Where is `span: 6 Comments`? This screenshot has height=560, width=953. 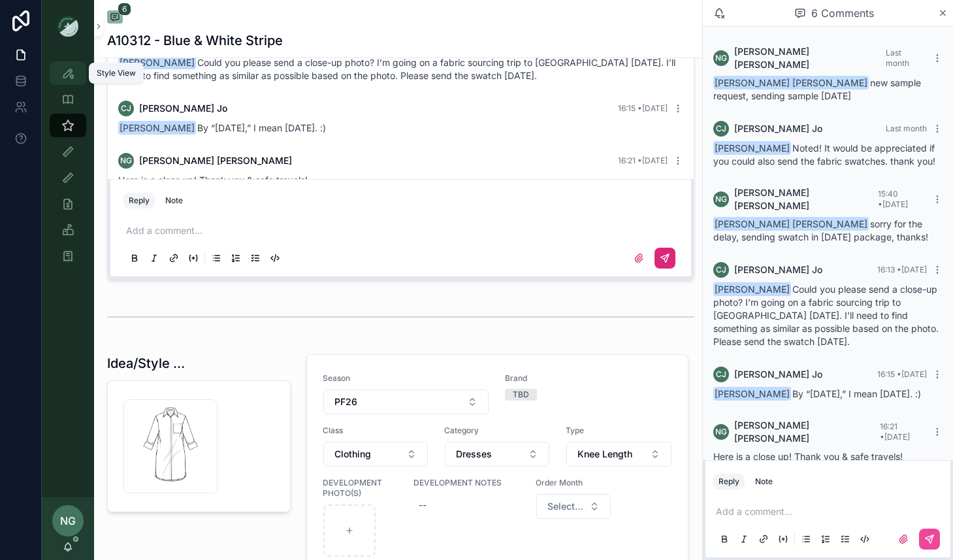 span: 6 Comments is located at coordinates (842, 13).